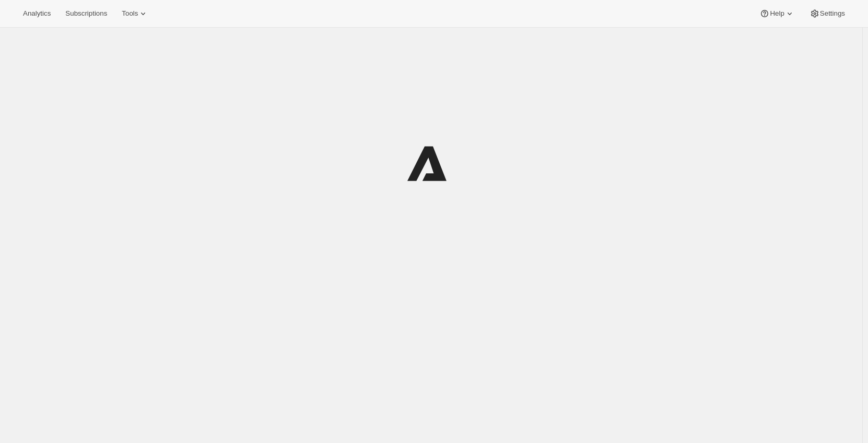 The width and height of the screenshot is (868, 443). Describe the element at coordinates (832, 14) in the screenshot. I see `span: Settings` at that location.